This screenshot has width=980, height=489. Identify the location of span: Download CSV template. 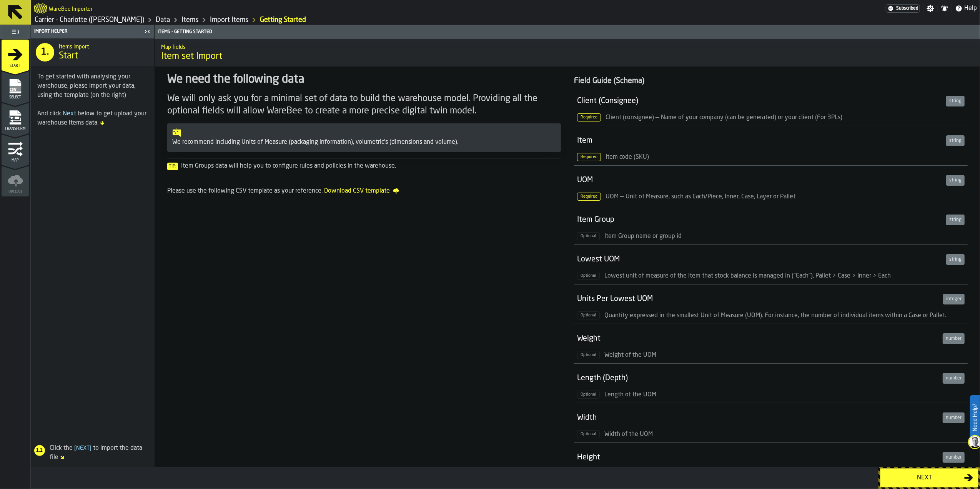
(362, 191).